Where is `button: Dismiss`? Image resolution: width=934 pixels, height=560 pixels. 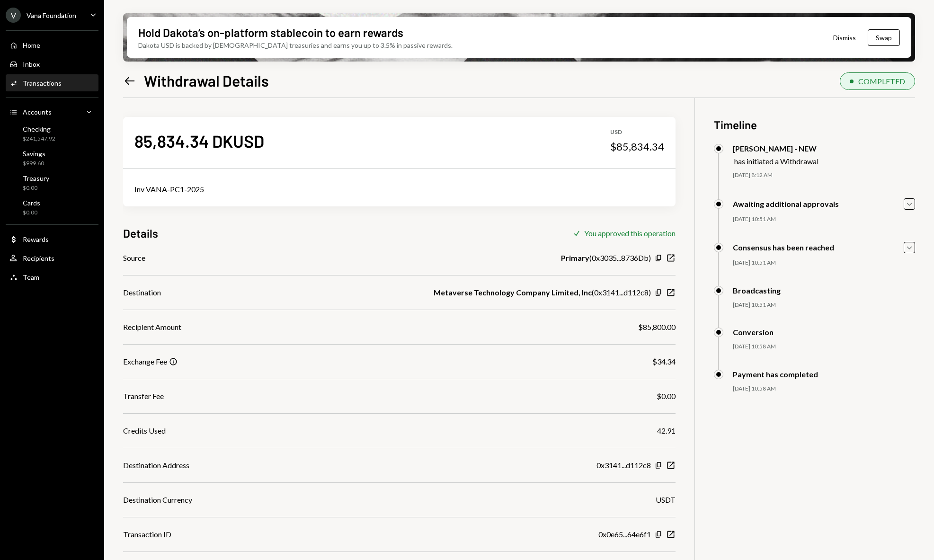 button: Dismiss is located at coordinates (844, 37).